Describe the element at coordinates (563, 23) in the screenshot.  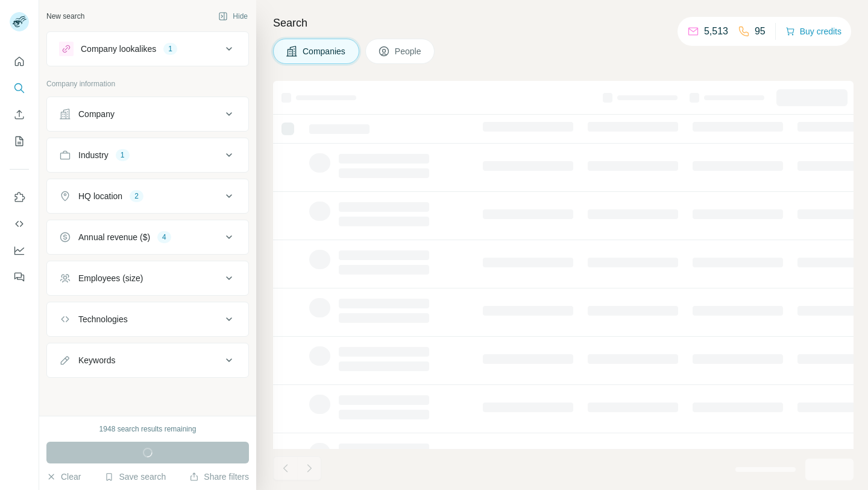
I see `h4: Search` at that location.